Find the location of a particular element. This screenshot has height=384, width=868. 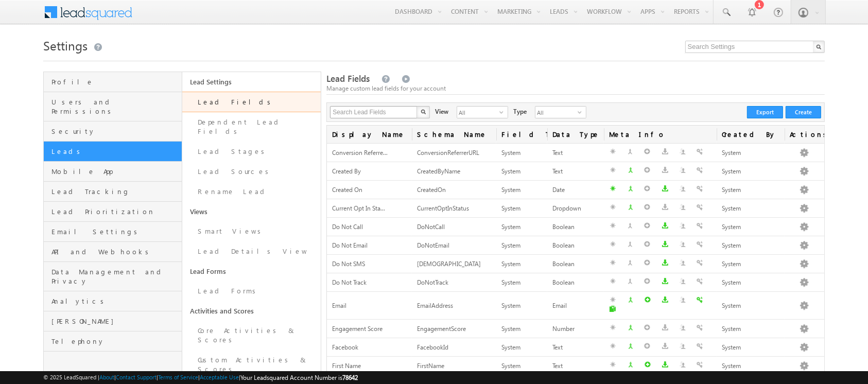

span: Users and Permissions is located at coordinates (115, 107).